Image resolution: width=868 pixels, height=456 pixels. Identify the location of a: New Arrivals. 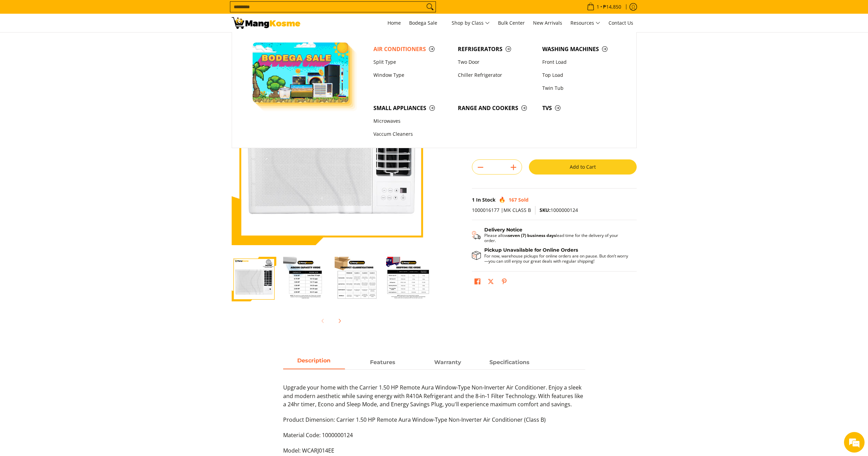
(548, 23).